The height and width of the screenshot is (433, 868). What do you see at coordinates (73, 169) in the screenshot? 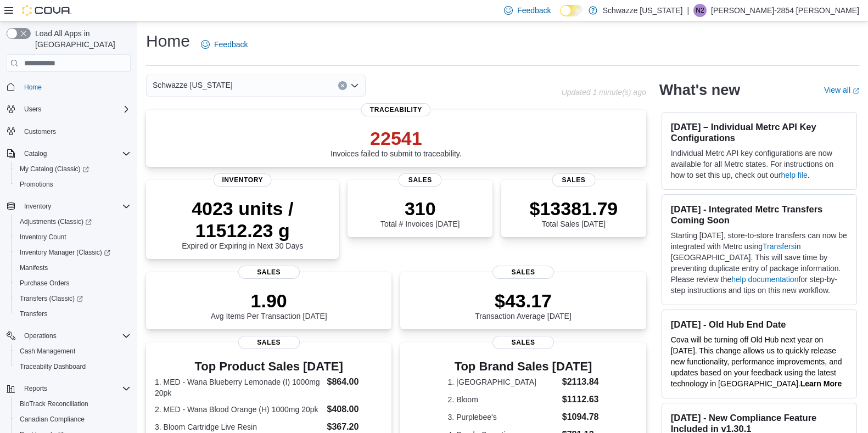
I see `a: My Catalog (Classic)` at bounding box center [73, 169].